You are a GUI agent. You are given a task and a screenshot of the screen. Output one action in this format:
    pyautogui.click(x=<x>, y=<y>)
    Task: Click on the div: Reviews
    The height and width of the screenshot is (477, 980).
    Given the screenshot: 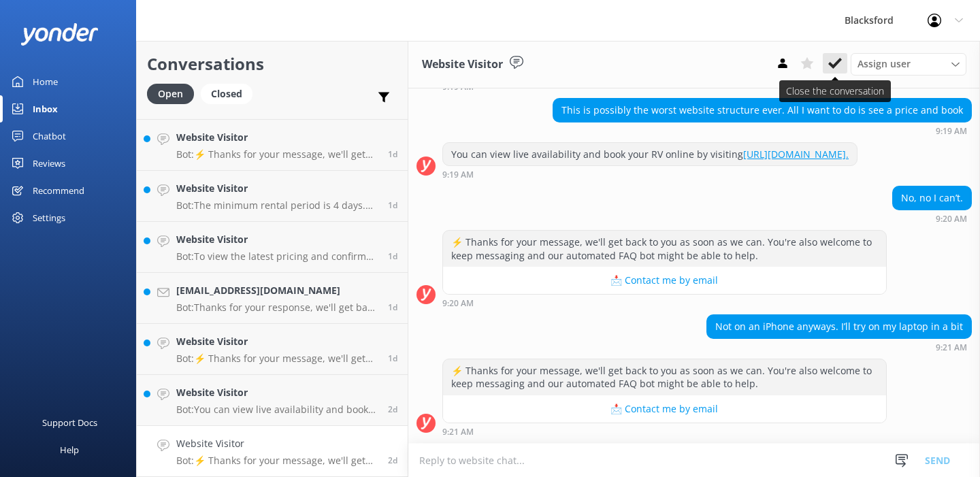 What is the action you would take?
    pyautogui.click(x=49, y=163)
    